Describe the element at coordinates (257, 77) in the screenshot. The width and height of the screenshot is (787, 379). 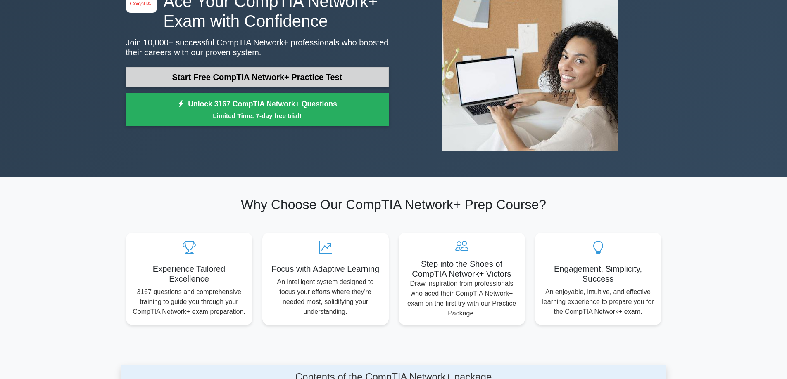
I see `a: Start Free CompTIA Network+ Practice Test` at that location.